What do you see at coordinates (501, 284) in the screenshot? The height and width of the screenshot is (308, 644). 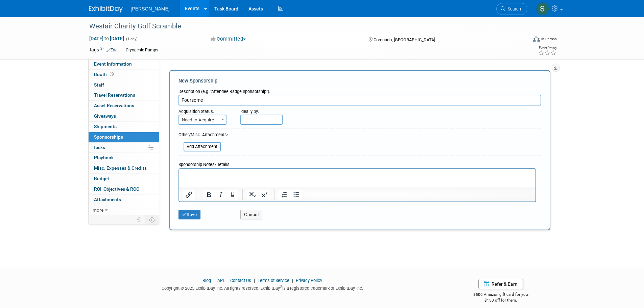 I see `a: Refer & Earn` at bounding box center [501, 284].